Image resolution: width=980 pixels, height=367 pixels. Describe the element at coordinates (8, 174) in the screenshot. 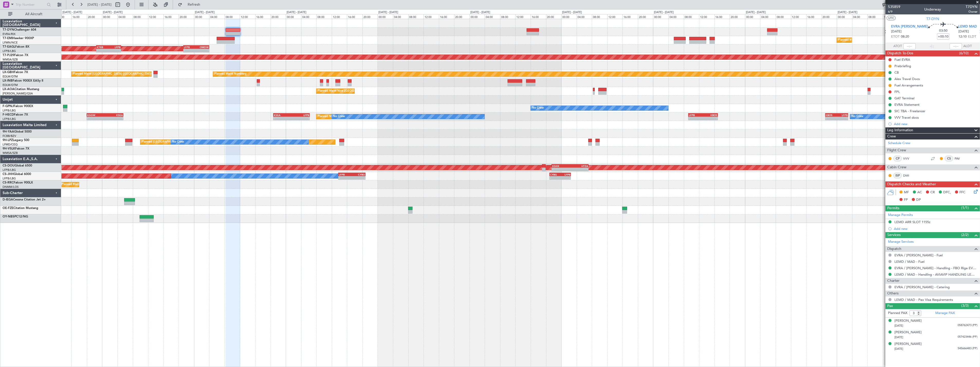

I see `span: CS-JHH` at that location.